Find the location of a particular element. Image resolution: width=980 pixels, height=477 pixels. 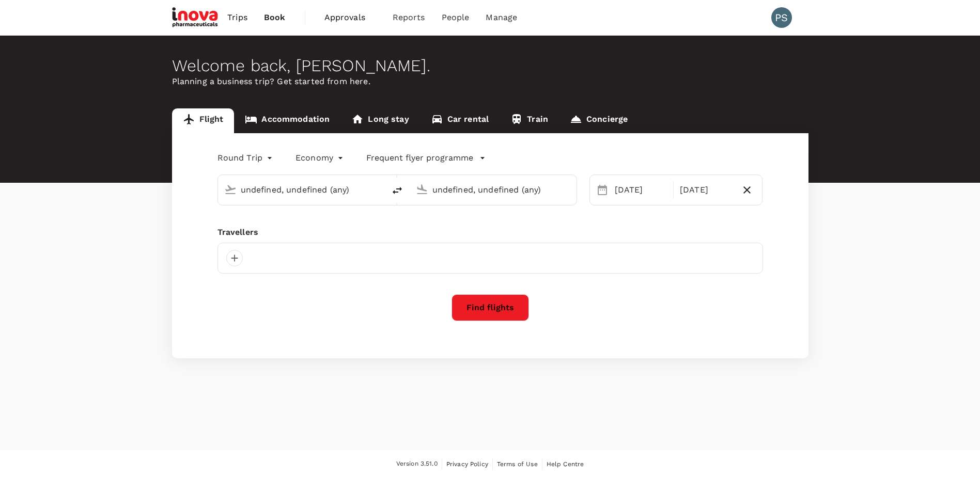

p: Planning a business trip? Get started from here. is located at coordinates (491, 82).